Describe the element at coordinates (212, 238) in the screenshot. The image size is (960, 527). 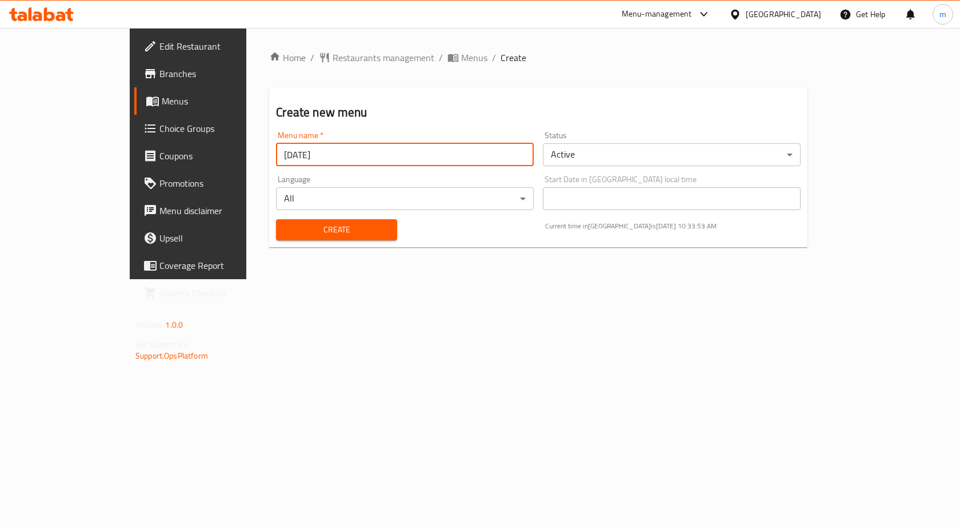
I see `a: Upsell` at that location.